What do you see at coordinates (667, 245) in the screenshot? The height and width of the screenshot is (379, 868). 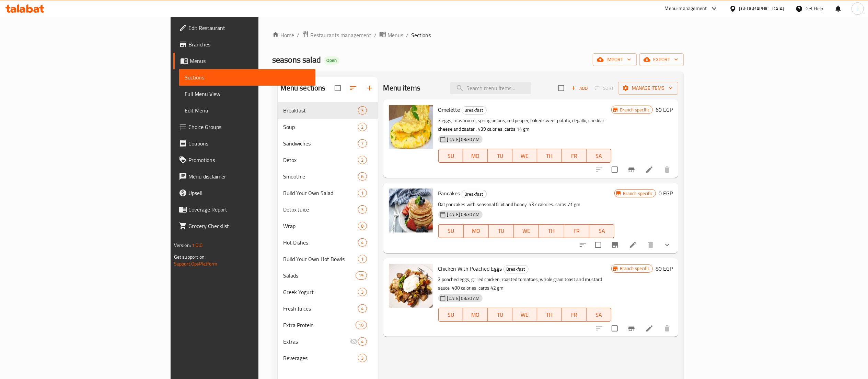 I see `svg: Show Choices` at bounding box center [667, 245].